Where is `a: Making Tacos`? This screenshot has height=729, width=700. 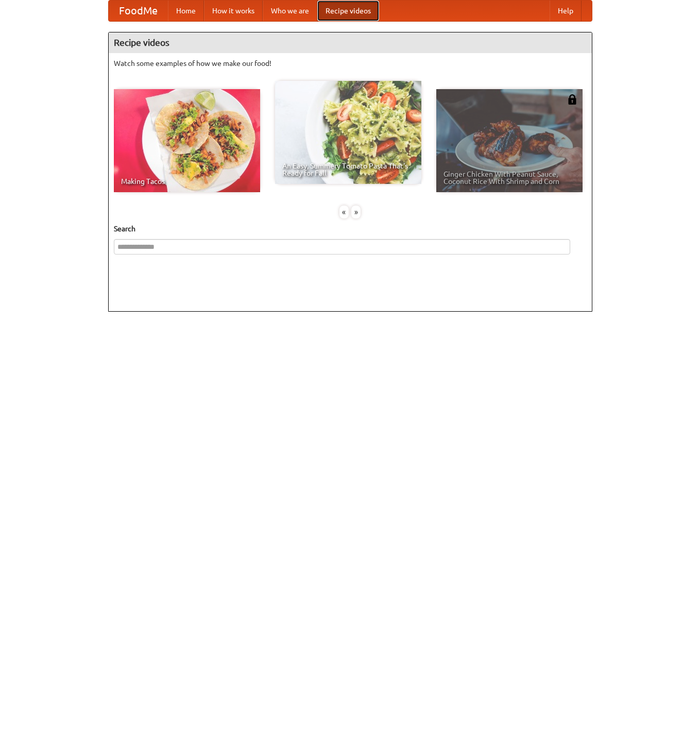
a: Making Tacos is located at coordinates (187, 141).